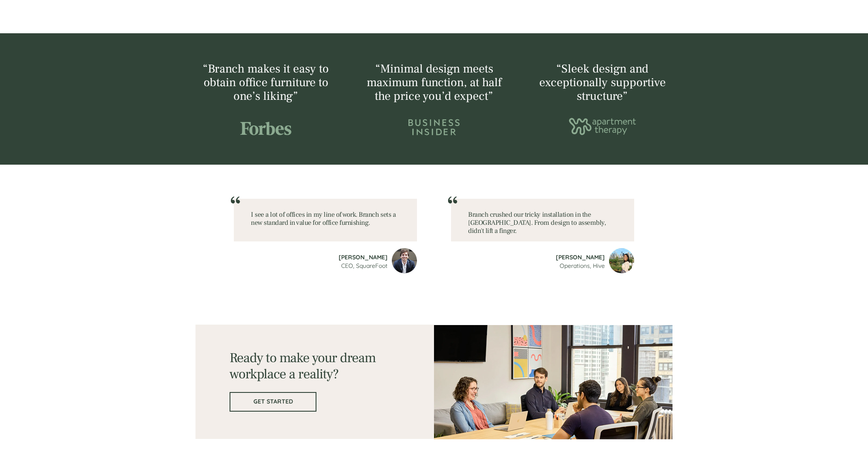 The image size is (868, 456). What do you see at coordinates (266, 82) in the screenshot?
I see `span: “Branch makes it easy to obtain office furniture to one’s liking”` at bounding box center [266, 82].